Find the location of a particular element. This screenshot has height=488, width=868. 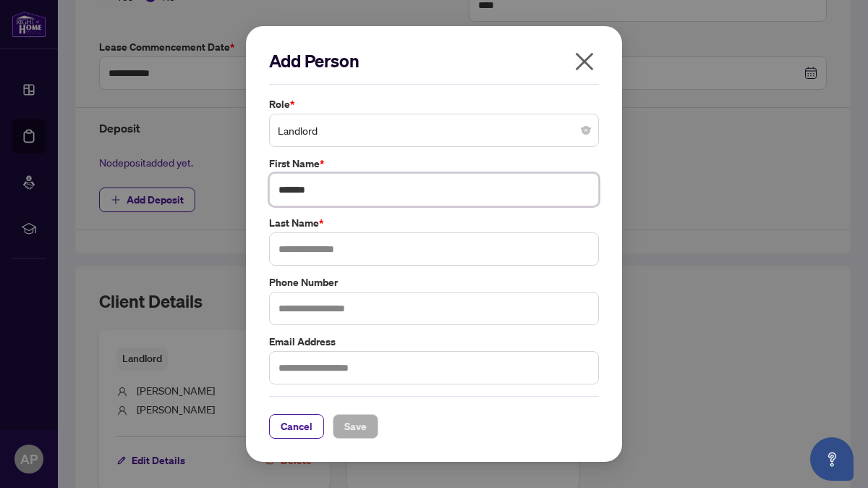

span: close is located at coordinates (584, 62).